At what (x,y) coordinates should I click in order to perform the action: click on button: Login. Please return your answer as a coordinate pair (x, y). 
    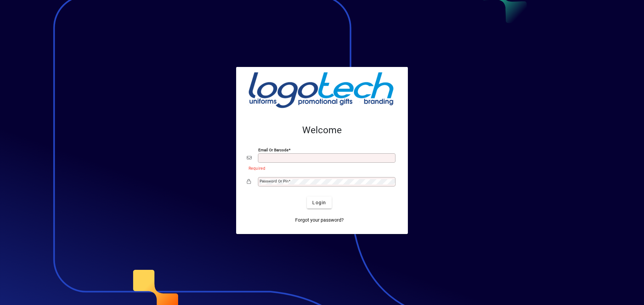
    Looking at the image, I should click on (319, 203).